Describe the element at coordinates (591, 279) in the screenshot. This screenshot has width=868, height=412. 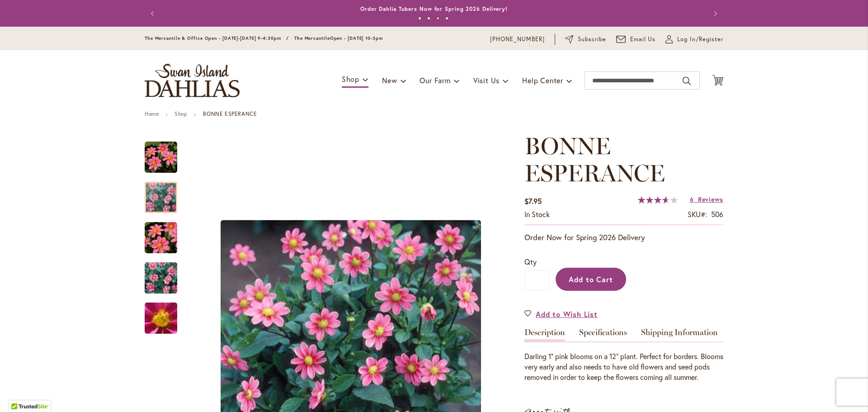
I see `span: Add to Cart` at that location.